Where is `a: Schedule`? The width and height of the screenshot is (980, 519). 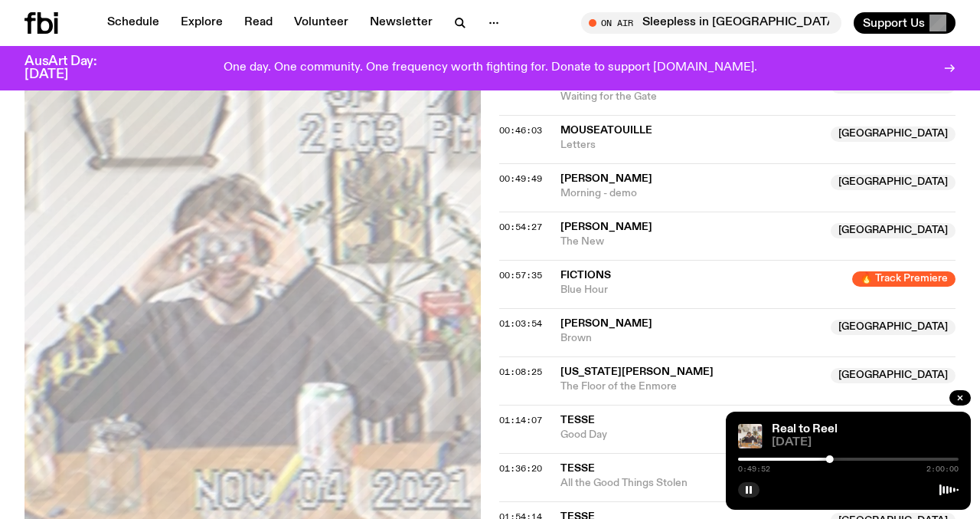
a: Schedule is located at coordinates (133, 23).